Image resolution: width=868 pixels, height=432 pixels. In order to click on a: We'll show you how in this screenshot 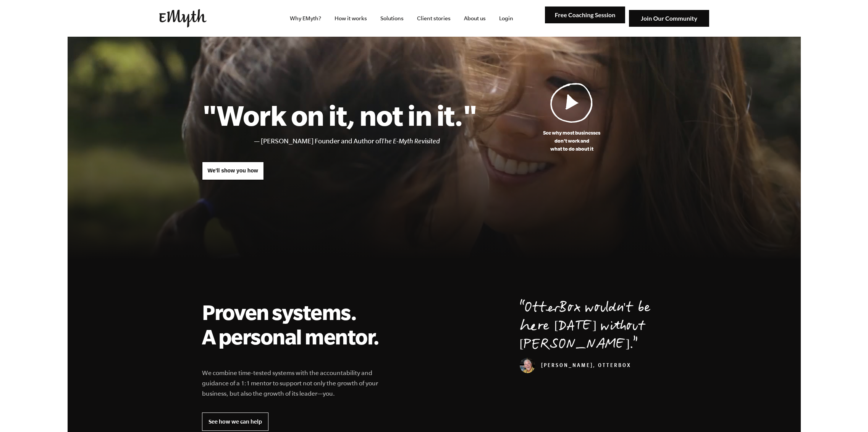, I will do `click(233, 171)`.